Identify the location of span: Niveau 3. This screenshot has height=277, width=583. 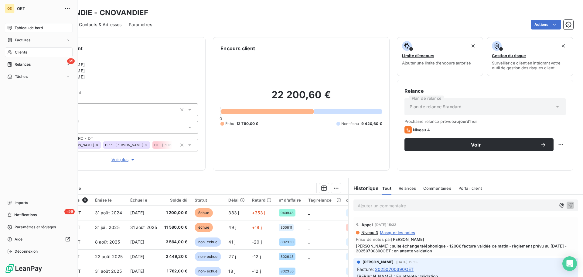
(369, 232).